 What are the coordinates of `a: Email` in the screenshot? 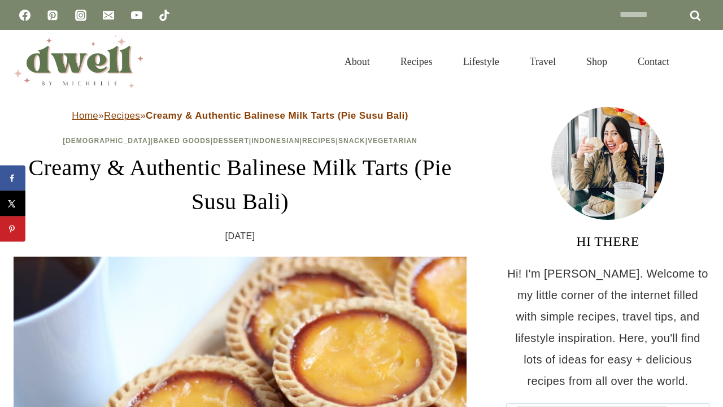 It's located at (108, 15).